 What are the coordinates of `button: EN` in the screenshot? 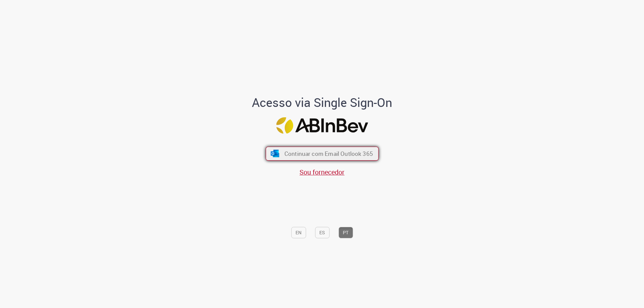 It's located at (298, 233).